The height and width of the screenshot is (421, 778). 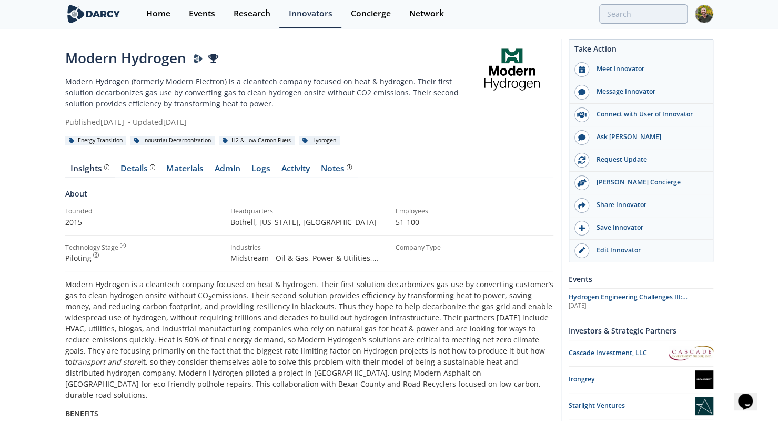 What do you see at coordinates (648, 69) in the screenshot?
I see `div: Meet Innovator` at bounding box center [648, 69].